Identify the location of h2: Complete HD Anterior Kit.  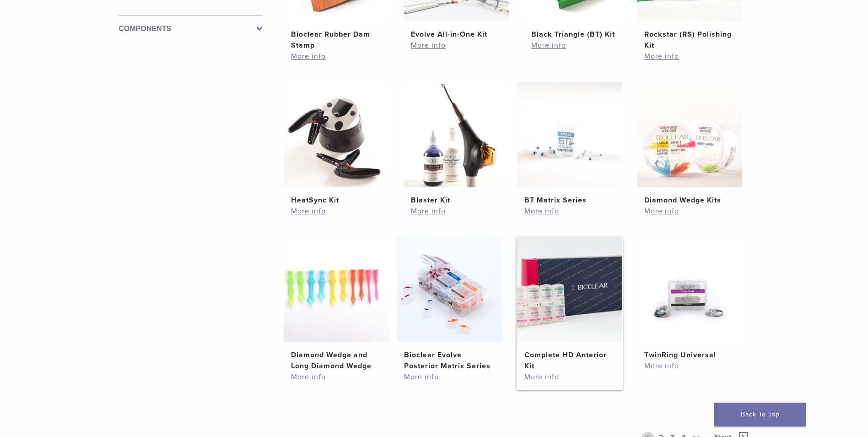
(570, 361).